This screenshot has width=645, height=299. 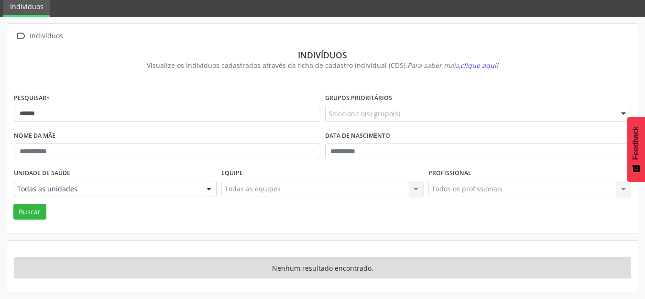 I want to click on span: Todas as unidades, so click(x=107, y=189).